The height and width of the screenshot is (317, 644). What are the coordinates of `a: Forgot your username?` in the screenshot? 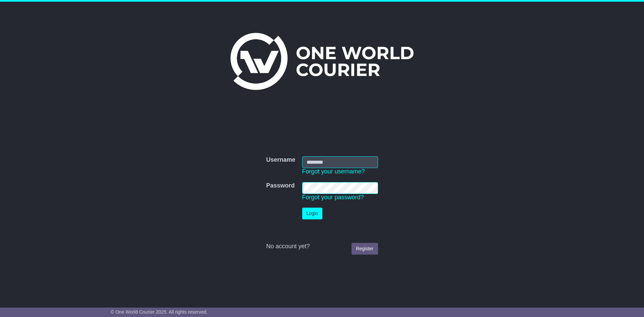 It's located at (333, 171).